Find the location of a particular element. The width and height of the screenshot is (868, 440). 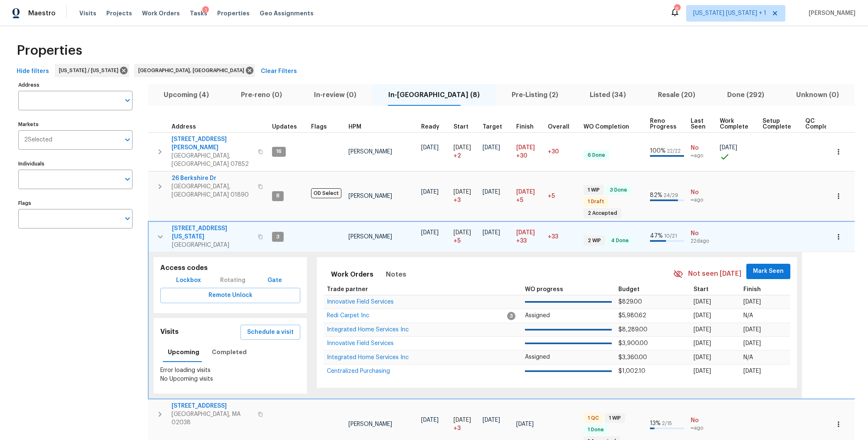

span: $8,289.00 is located at coordinates (633, 329).